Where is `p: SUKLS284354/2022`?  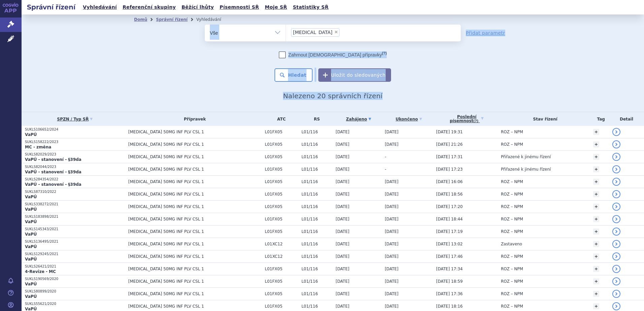 p: SUKLS284354/2022 is located at coordinates (75, 179).